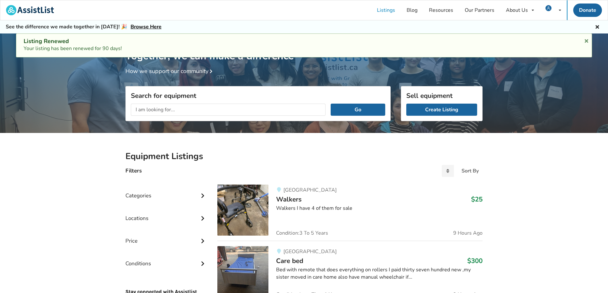  What do you see at coordinates (477, 199) in the screenshot?
I see `h3: $25` at bounding box center [477, 199].